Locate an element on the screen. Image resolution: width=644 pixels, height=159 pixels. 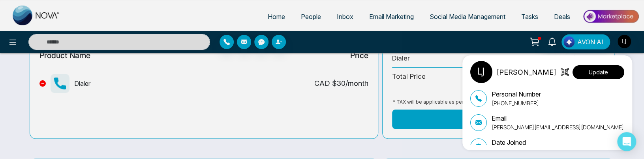
p: Date Joined is located at coordinates (509, 142).